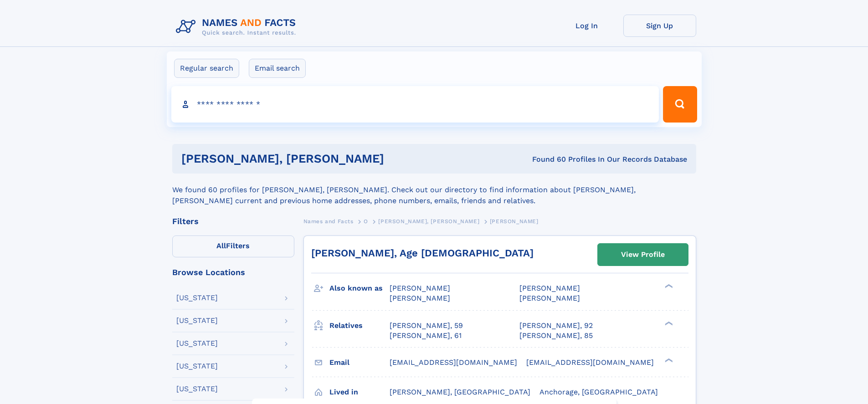 Image resolution: width=868 pixels, height=404 pixels. What do you see at coordinates (277, 68) in the screenshot?
I see `label: Email search` at bounding box center [277, 68].